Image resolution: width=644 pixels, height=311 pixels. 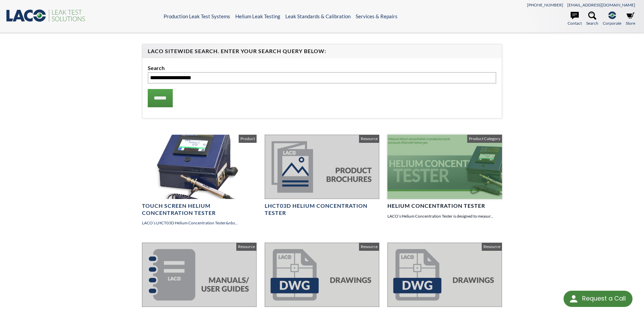 What do you see at coordinates (197, 16) in the screenshot?
I see `a: Production Leak Test Systems` at bounding box center [197, 16].